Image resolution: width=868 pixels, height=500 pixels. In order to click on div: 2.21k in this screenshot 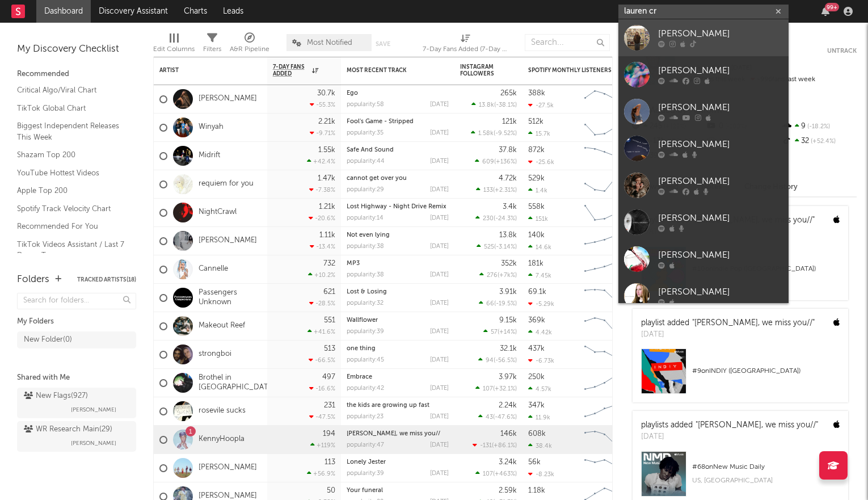, I will do `click(327, 122)`.